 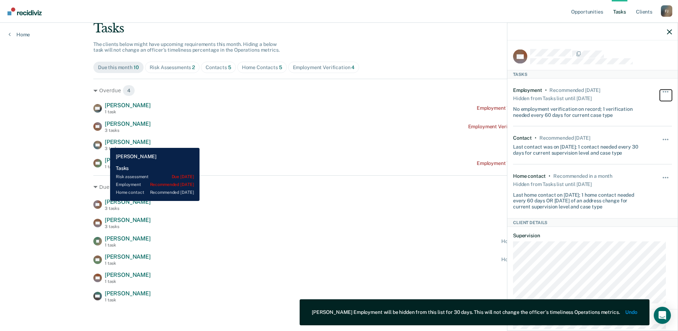 I want to click on div: Employment Verification recommended a year ago, so click(x=526, y=126).